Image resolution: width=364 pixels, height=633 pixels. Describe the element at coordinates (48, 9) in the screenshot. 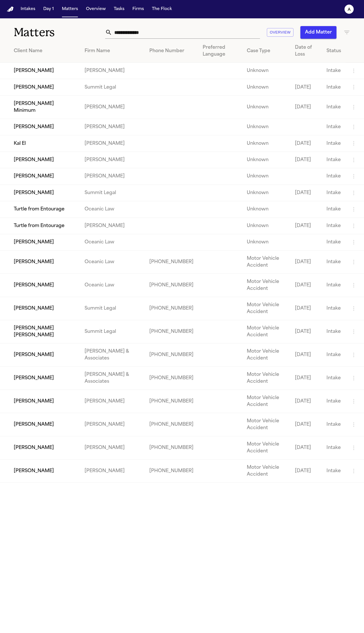

I see `a: Day 1` at that location.